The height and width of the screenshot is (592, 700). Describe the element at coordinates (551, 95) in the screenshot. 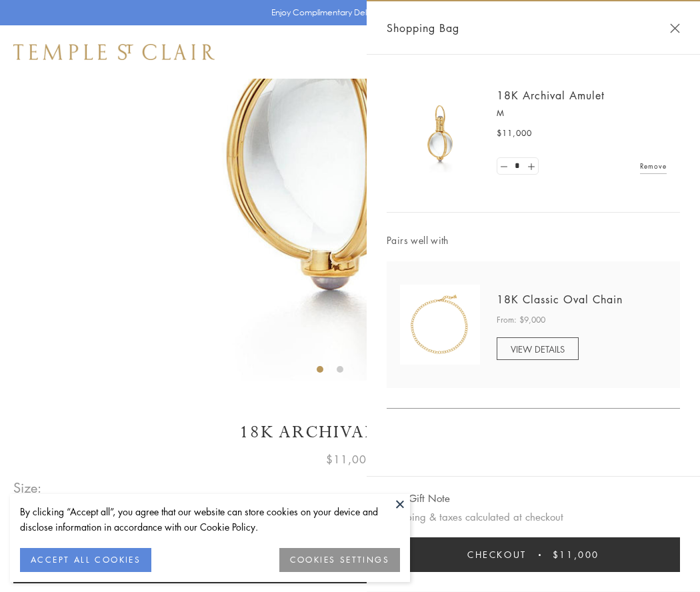

I see `a: 18K Archival Amulet` at that location.